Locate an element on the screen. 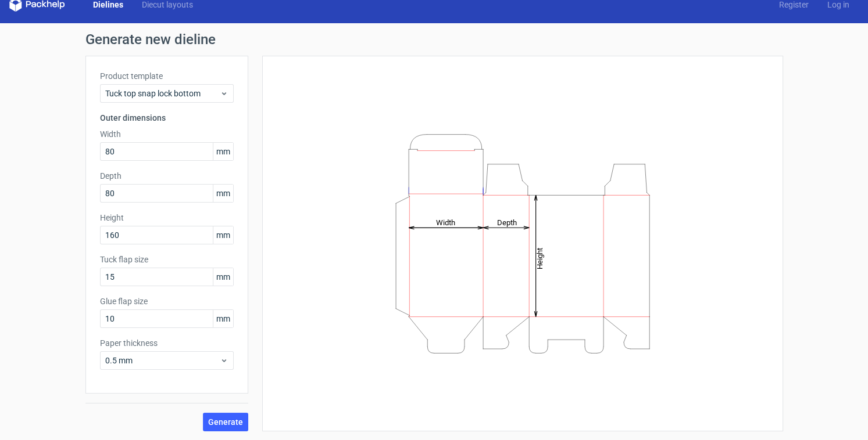  span: 0.5 mm is located at coordinates (162, 360).